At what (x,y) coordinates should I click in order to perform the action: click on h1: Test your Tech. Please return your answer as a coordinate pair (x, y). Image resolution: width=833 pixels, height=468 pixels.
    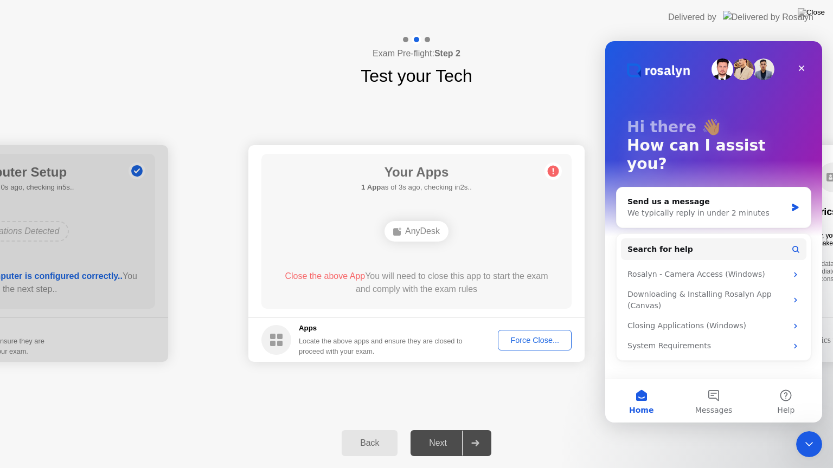
    Looking at the image, I should click on (416, 76).